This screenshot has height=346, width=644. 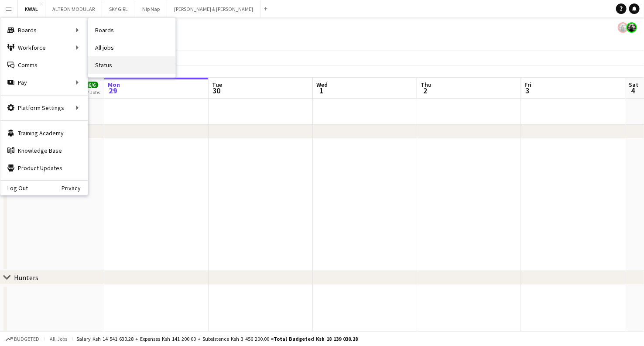 I want to click on span: Tue, so click(x=217, y=84).